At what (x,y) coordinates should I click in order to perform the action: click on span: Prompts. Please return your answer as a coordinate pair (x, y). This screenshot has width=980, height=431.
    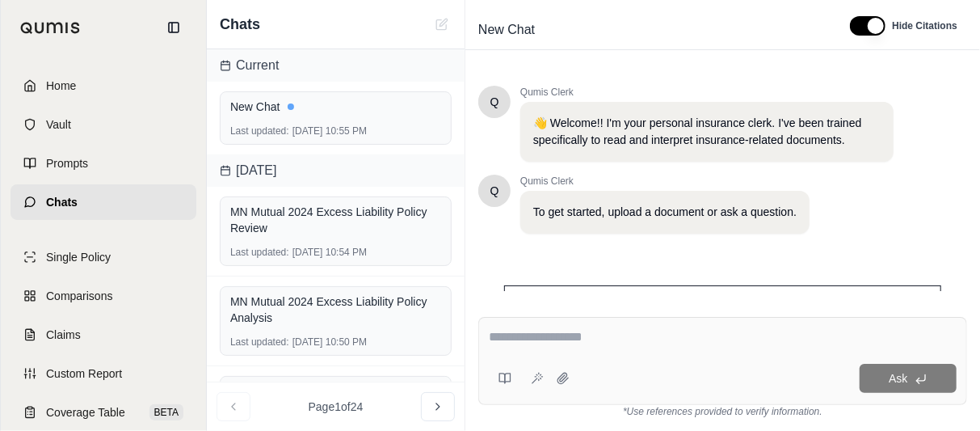
    Looking at the image, I should click on (67, 163).